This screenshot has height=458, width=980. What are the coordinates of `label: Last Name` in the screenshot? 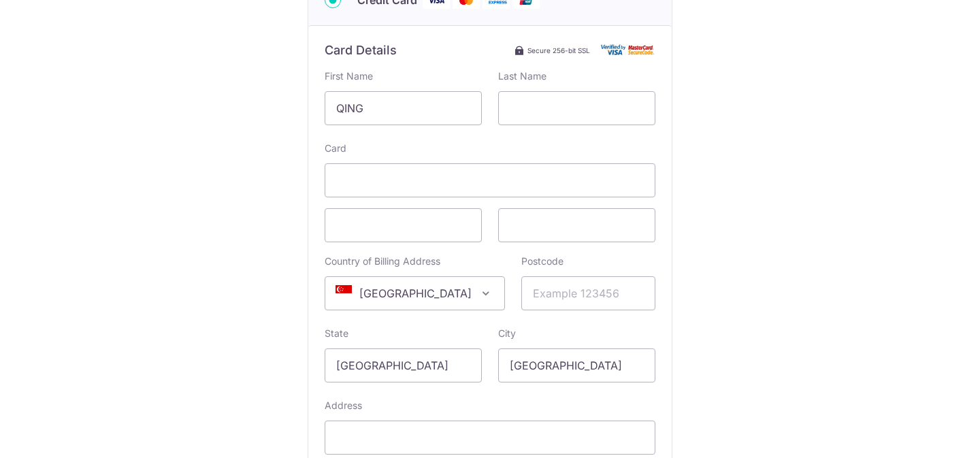 It's located at (522, 76).